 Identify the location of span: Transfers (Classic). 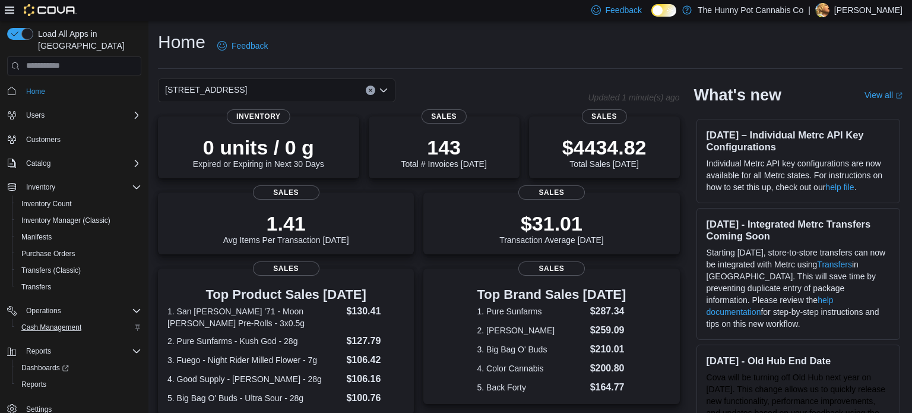
(79, 270).